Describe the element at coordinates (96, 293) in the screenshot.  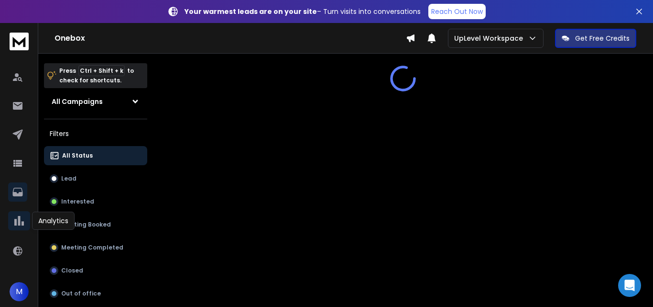
I see `button: Out of office` at that location.